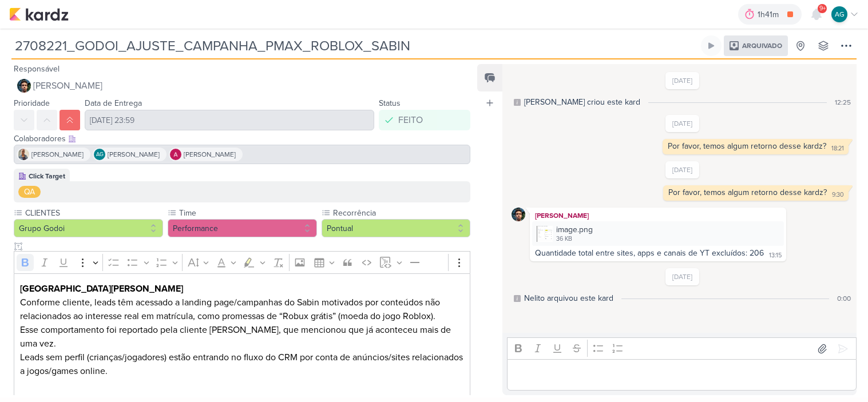 The width and height of the screenshot is (868, 402). Describe the element at coordinates (229, 120) in the screenshot. I see `input: Select a date` at that location.